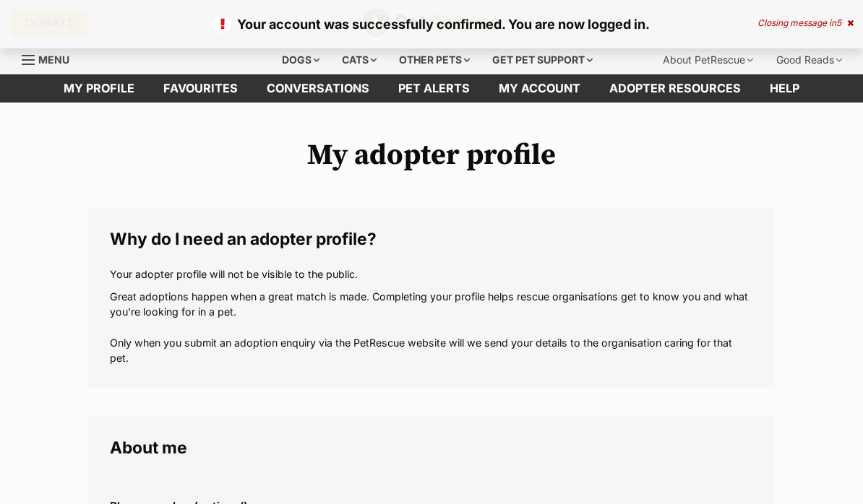 The height and width of the screenshot is (504, 863). I want to click on a: Pet alerts, so click(433, 88).